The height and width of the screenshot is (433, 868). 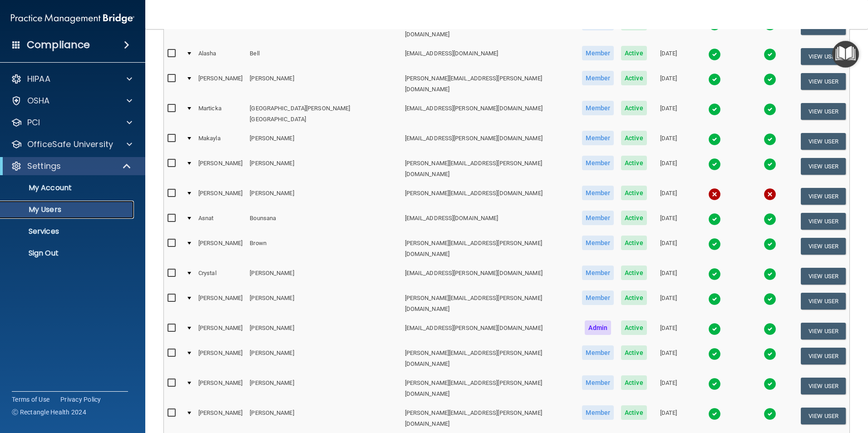 I want to click on span: Admin, so click(x=598, y=327).